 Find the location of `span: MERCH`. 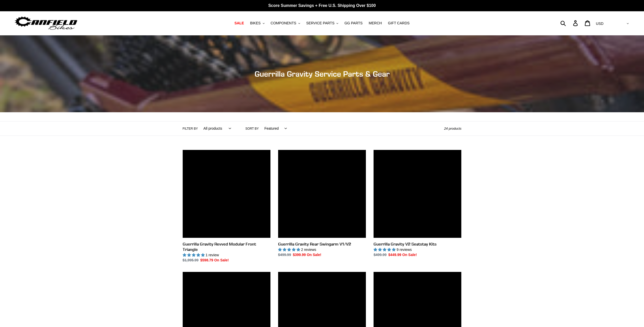

span: MERCH is located at coordinates (375, 23).